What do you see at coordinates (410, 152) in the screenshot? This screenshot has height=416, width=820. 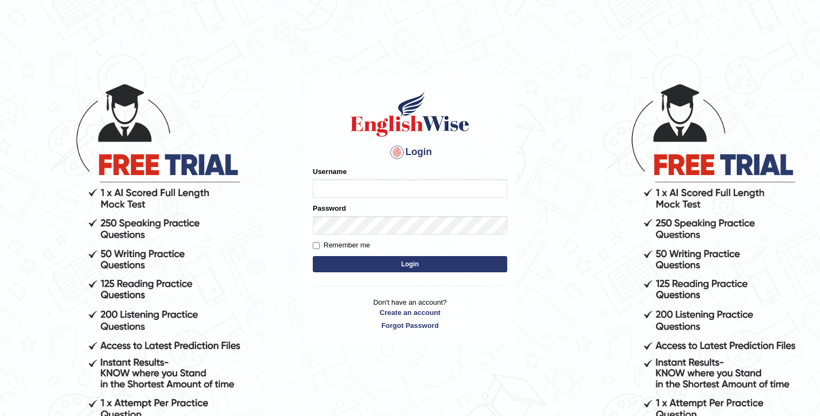 I see `h4: Login` at bounding box center [410, 152].